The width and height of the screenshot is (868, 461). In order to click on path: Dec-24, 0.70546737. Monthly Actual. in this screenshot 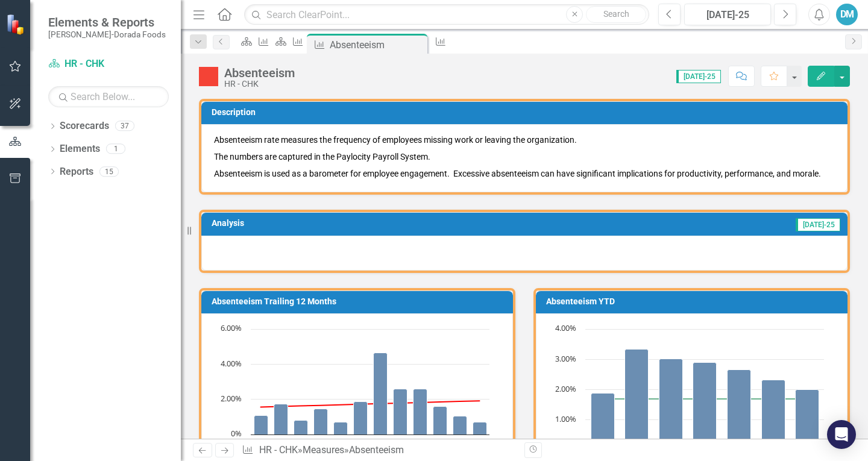, I will do `click(340, 429)`.